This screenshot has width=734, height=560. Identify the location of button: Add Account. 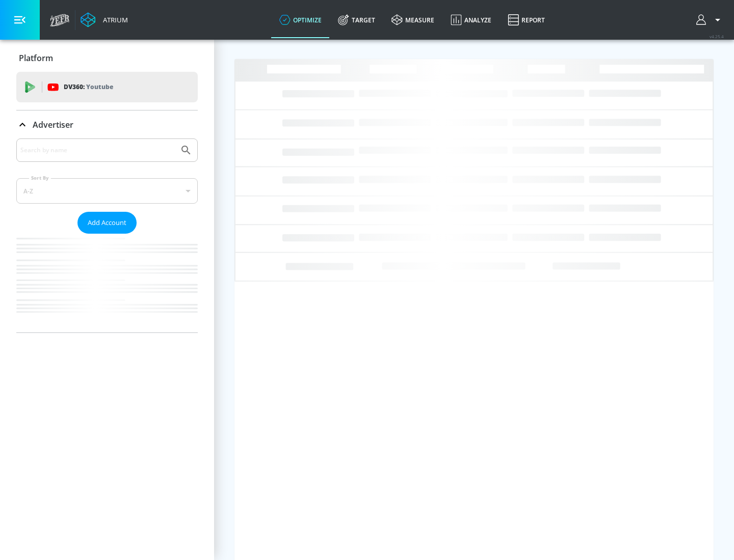
(107, 223).